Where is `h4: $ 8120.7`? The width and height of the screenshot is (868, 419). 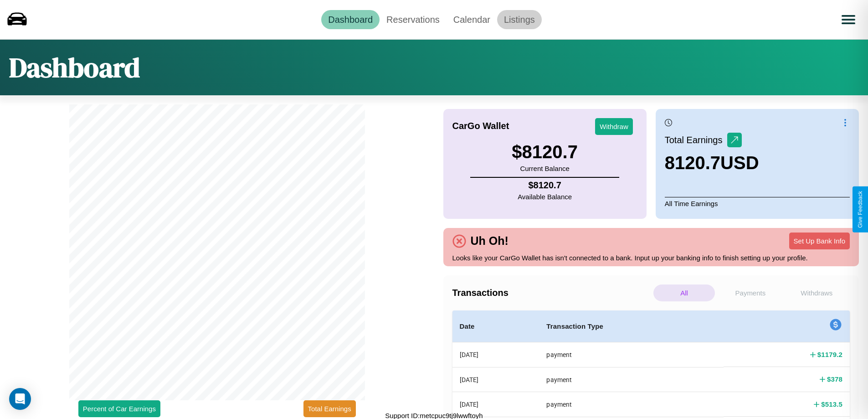 h4: $ 8120.7 is located at coordinates (544, 185).